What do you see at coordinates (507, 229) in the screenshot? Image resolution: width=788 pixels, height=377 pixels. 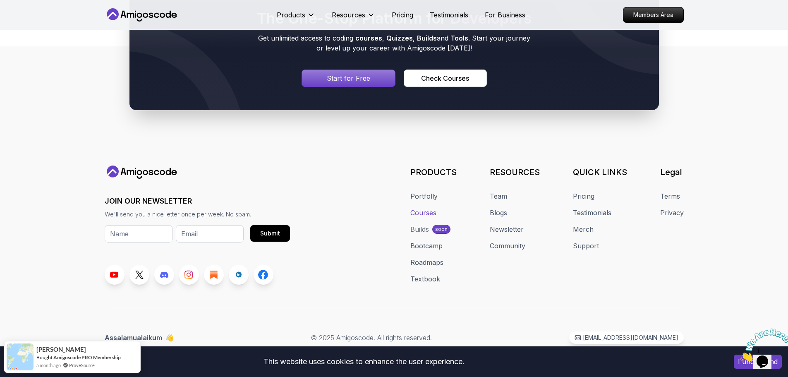 I see `a: Newsletter` at bounding box center [507, 229].